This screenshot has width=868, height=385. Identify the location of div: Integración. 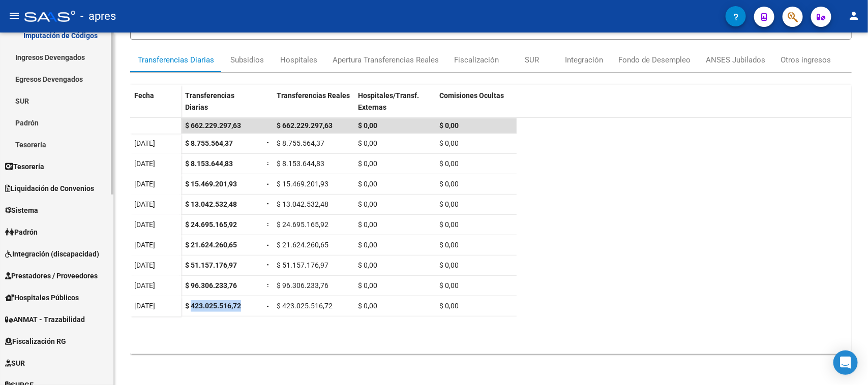
(584, 60).